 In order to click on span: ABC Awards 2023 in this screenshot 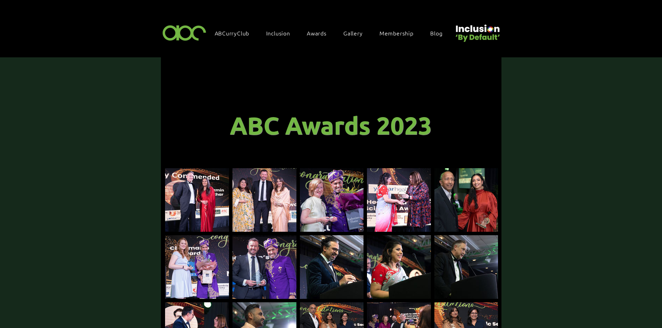, I will do `click(331, 125)`.